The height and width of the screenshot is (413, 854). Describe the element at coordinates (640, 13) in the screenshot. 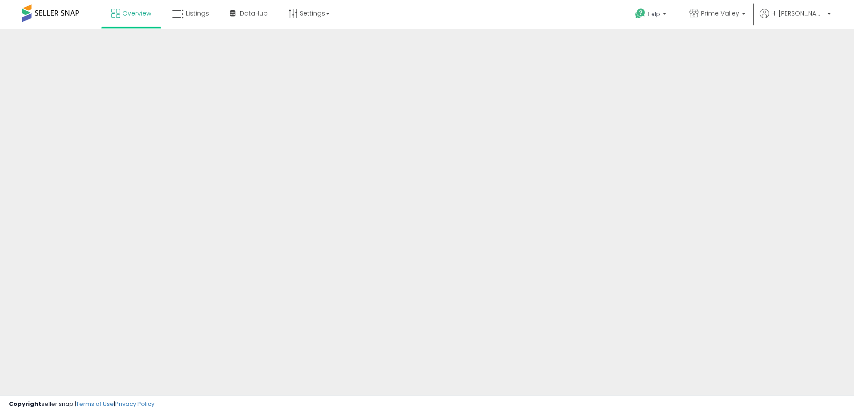

I see `i: Get Help` at that location.